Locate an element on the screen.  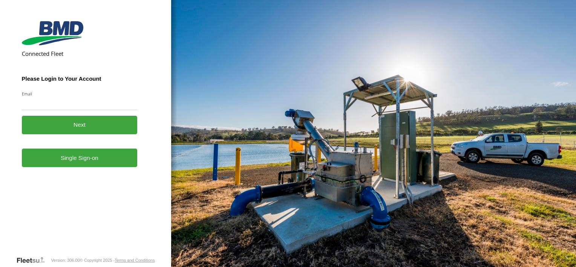
h3: Please Login to Your Account is located at coordinates (79, 78).